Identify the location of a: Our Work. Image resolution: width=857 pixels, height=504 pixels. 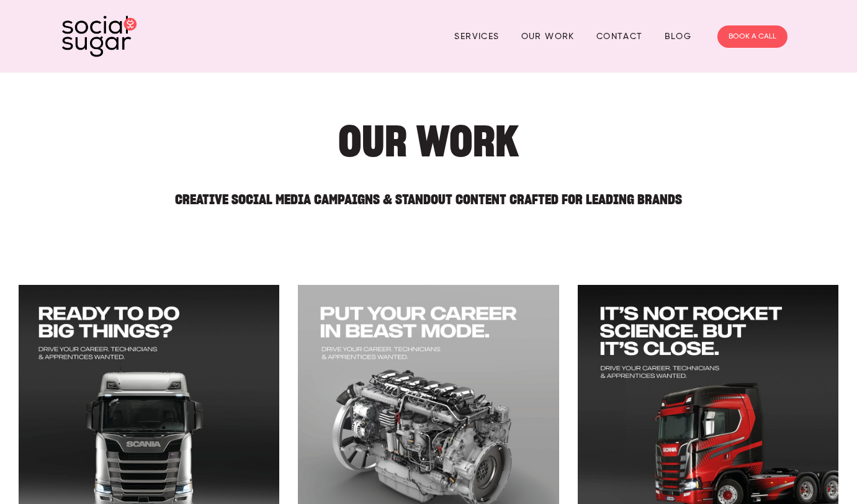
(548, 36).